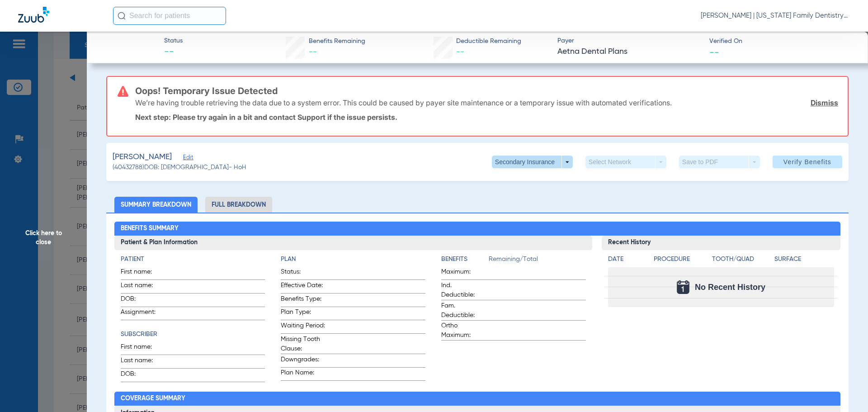 The width and height of the screenshot is (868, 412). I want to click on h4: Date, so click(627, 260).